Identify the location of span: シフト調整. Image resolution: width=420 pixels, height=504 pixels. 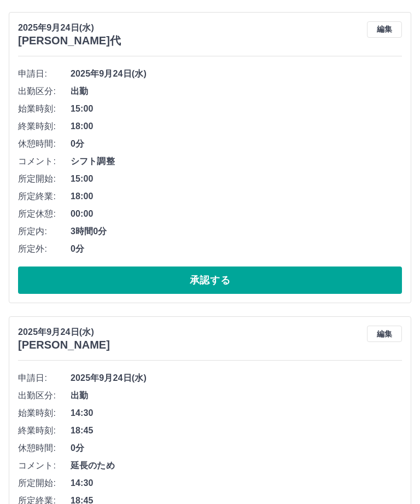
(236, 161).